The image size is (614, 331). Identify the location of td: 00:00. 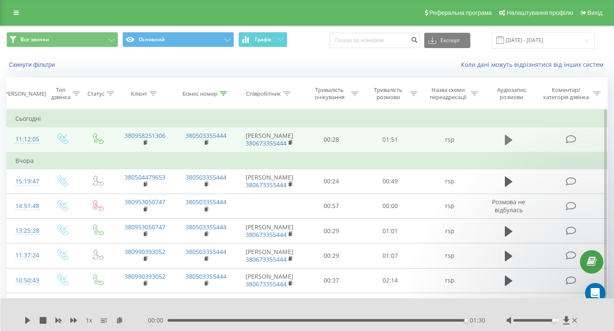
(390, 206).